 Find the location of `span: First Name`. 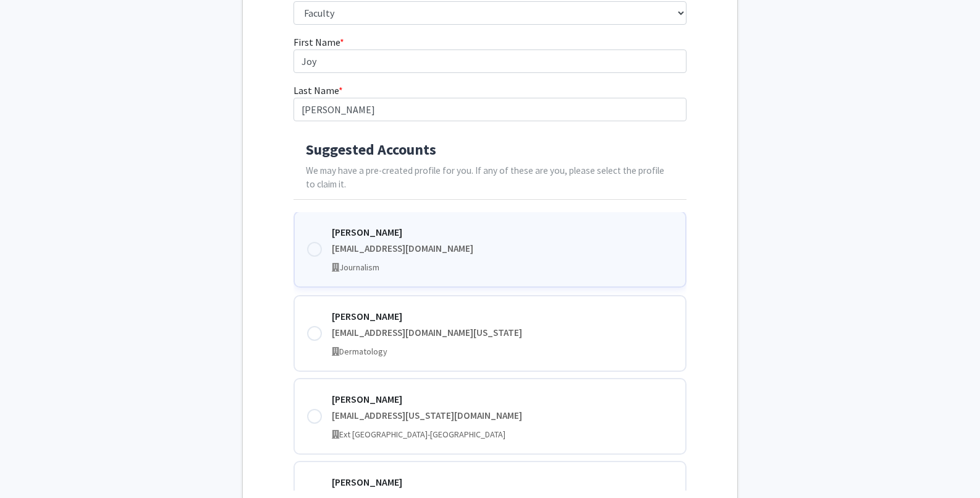

span: First Name is located at coordinates (317, 42).